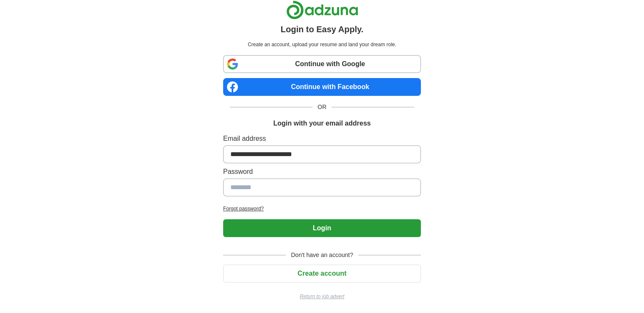 The height and width of the screenshot is (313, 644). What do you see at coordinates (322, 138) in the screenshot?
I see `label: Email address` at bounding box center [322, 138].